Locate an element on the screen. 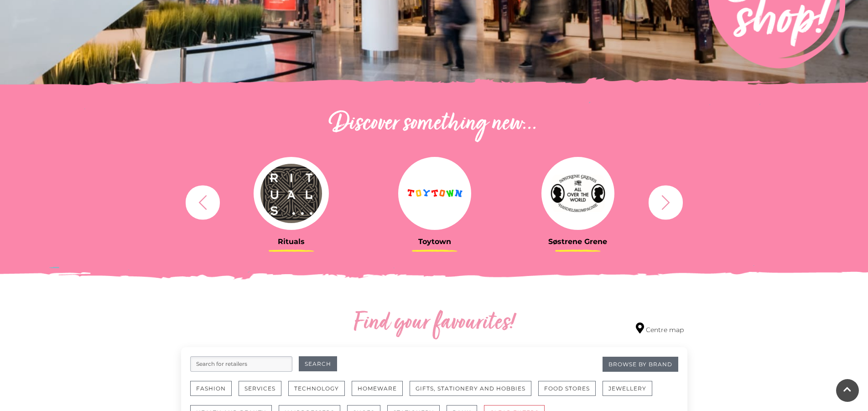 This screenshot has width=868, height=411. h3: Toytown is located at coordinates (435, 241).